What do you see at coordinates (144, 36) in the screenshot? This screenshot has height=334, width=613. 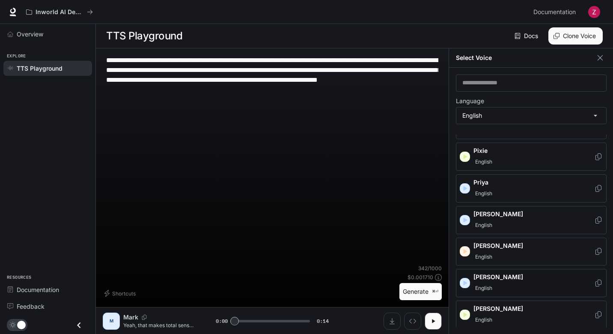 I see `h1: TTS Playground` at bounding box center [144, 36].